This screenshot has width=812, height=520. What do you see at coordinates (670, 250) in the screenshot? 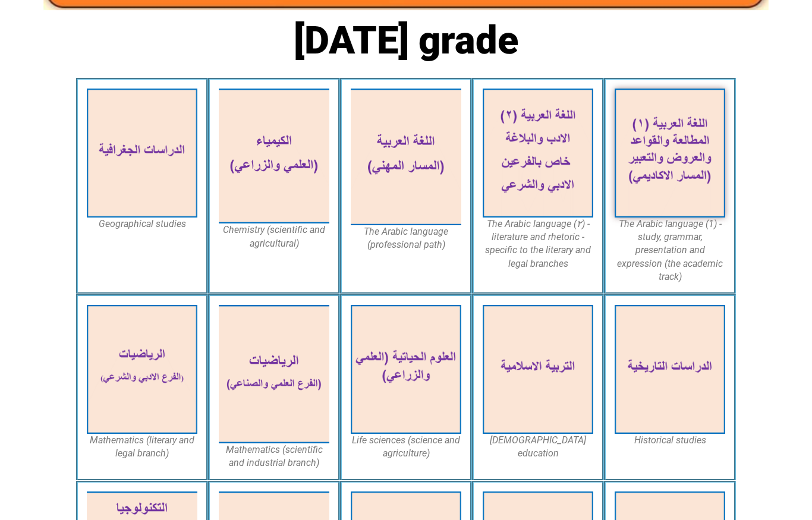
I see `font: The Arabic language (1) - study, grammar, presentation and expression (the academic track)` at bounding box center [670, 250].